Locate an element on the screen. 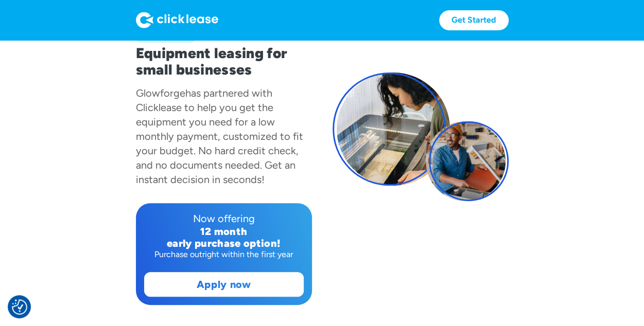 This screenshot has height=326, width=644. button: Consent Preferences is located at coordinates (20, 307).